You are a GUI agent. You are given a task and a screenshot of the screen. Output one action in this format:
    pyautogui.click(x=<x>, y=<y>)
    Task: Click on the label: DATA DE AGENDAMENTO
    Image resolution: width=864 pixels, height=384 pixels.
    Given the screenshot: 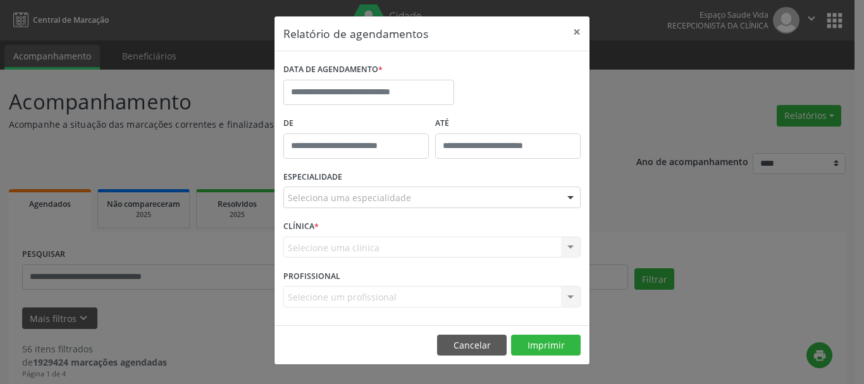 What is the action you would take?
    pyautogui.click(x=333, y=70)
    